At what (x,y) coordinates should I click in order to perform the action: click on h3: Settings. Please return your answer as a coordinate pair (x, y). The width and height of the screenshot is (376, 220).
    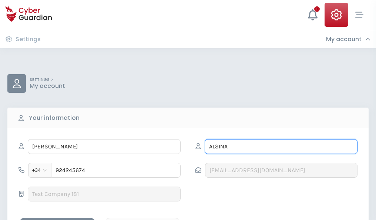
    Looking at the image, I should click on (28, 39).